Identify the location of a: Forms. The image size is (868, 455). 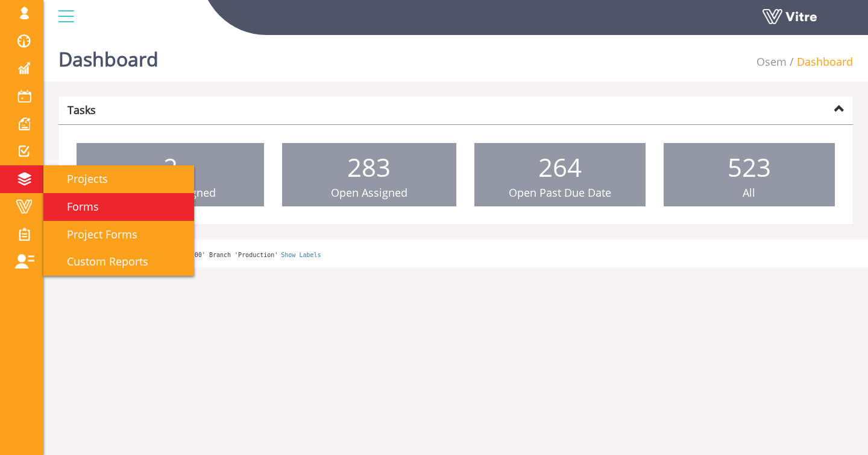
(118, 207).